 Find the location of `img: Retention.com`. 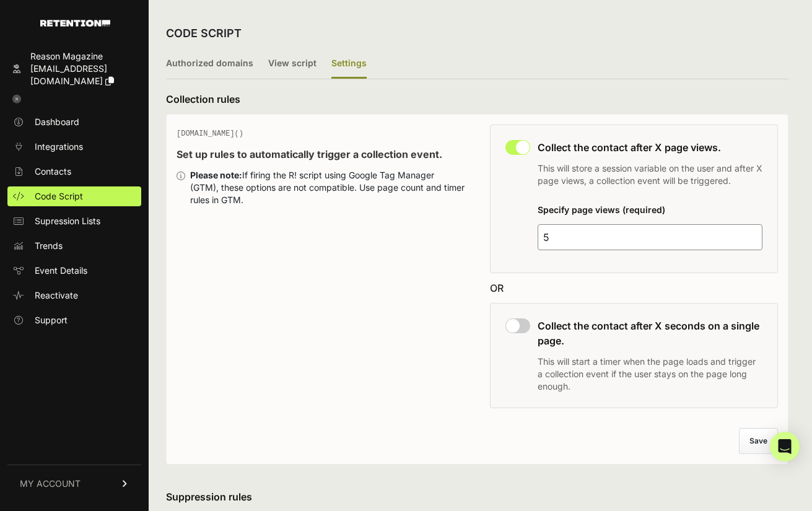

img: Retention.com is located at coordinates (75, 23).